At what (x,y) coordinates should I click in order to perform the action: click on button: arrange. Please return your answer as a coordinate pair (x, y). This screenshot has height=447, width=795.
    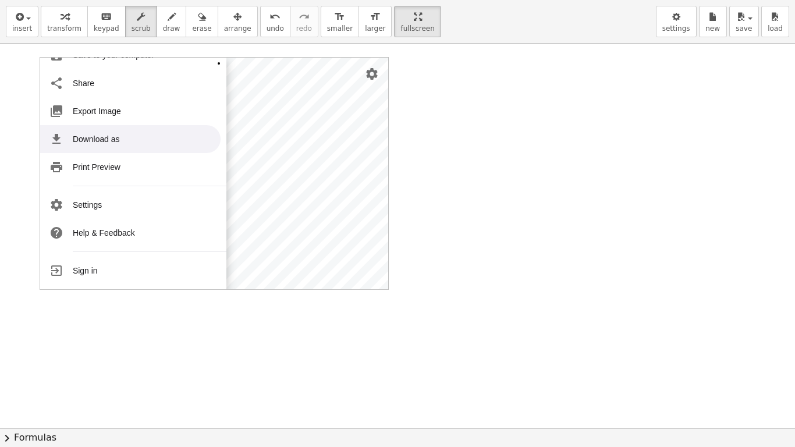
    Looking at the image, I should click on (237, 22).